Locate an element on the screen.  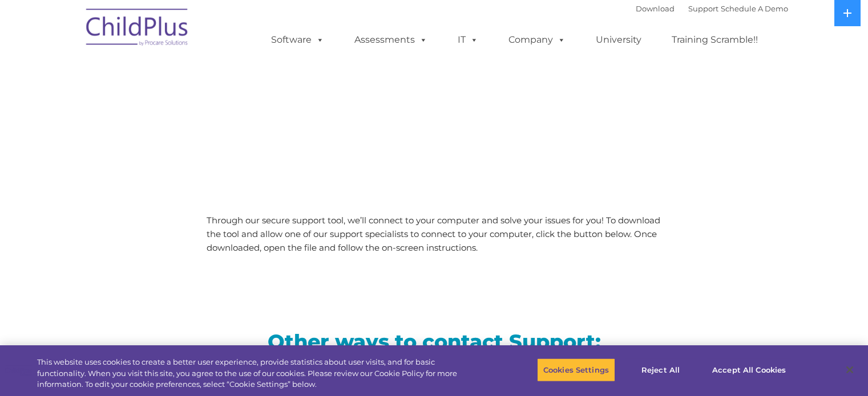
button: Cookies Settings is located at coordinates (576, 370).